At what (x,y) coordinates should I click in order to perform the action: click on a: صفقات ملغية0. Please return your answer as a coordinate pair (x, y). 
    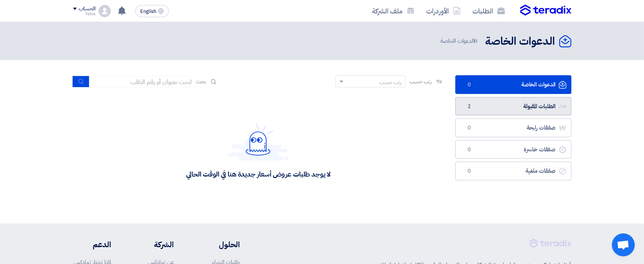
    Looking at the image, I should click on (513, 171).